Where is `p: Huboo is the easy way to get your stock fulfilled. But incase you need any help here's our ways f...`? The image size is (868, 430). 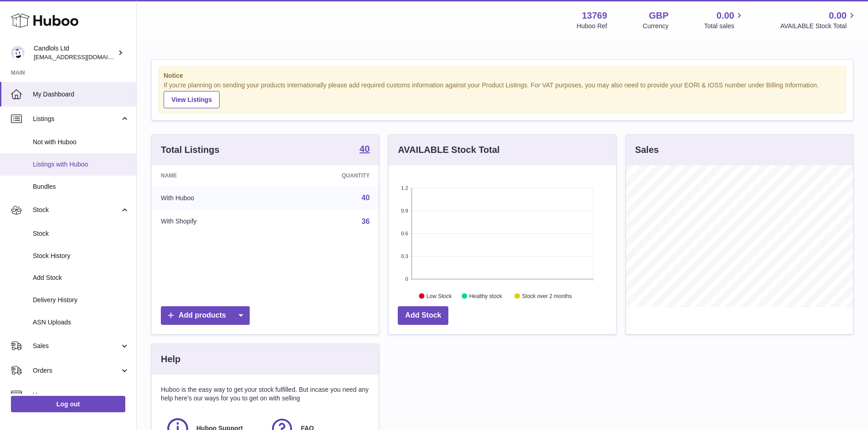 p: Huboo is the easy way to get your stock fulfilled. But incase you need any help here's our ways f... is located at coordinates (265, 394).